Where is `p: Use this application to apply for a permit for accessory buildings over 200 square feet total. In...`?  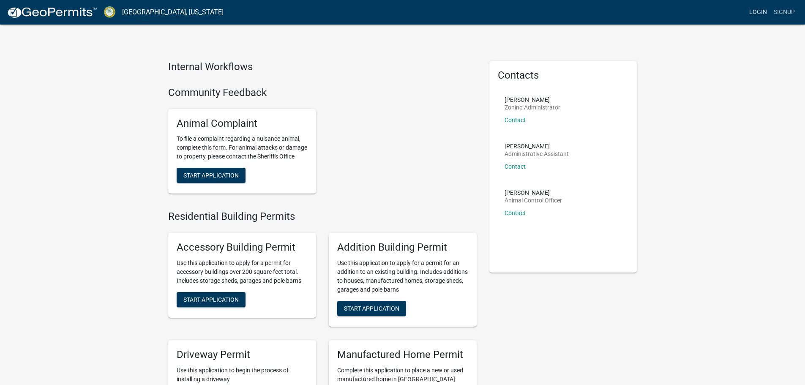 p: Use this application to apply for a permit for accessory buildings over 200 square feet total. In... is located at coordinates (242, 272).